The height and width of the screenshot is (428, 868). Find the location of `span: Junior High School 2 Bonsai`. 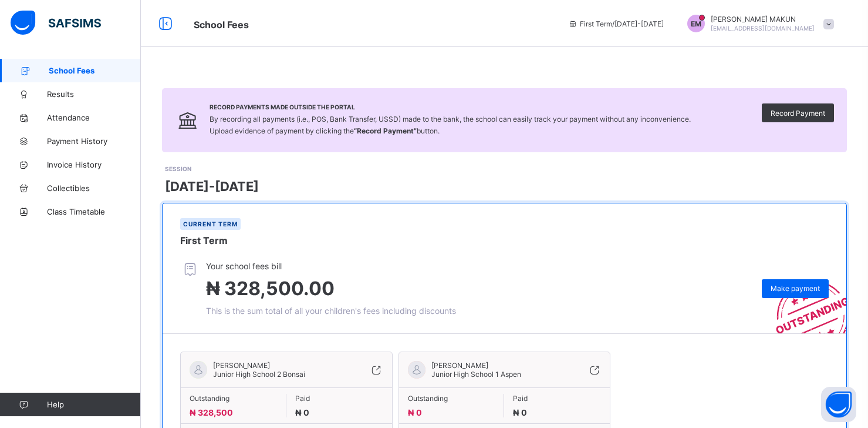

span: Junior High School 2 Bonsai is located at coordinates (259, 374).